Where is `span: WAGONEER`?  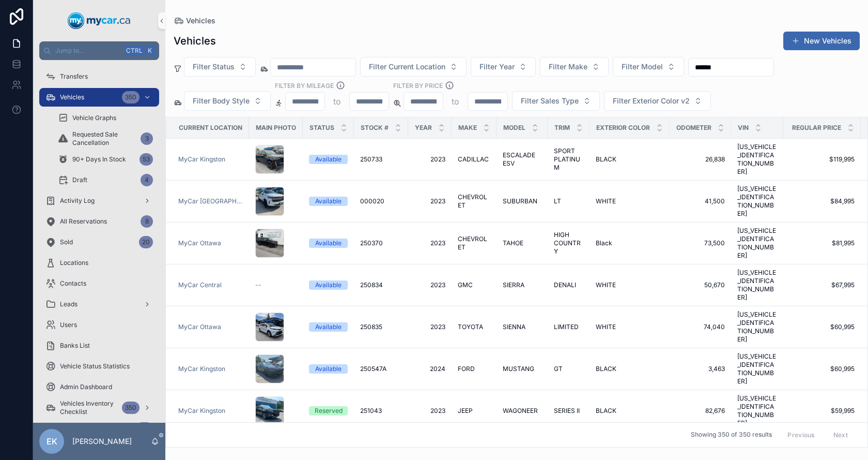
span: WAGONEER is located at coordinates (520, 410).